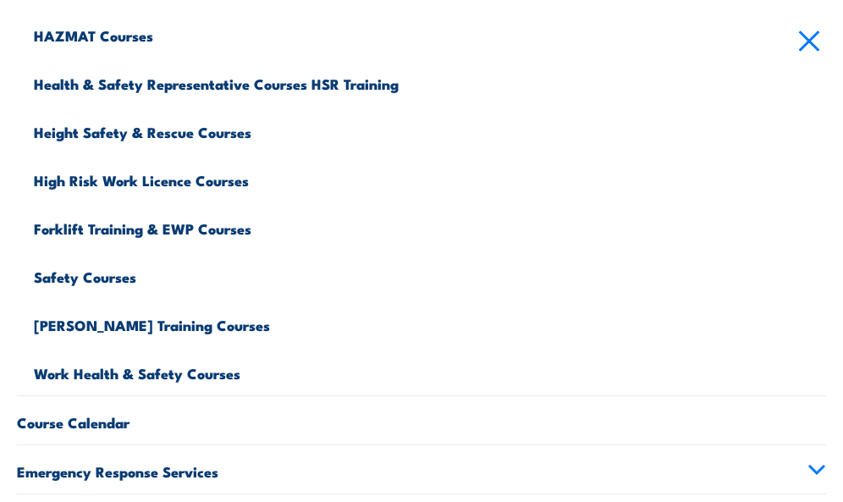 This screenshot has width=843, height=502. What do you see at coordinates (430, 81) in the screenshot?
I see `a: Health & Safety Representative Courses HSR Training` at bounding box center [430, 81].